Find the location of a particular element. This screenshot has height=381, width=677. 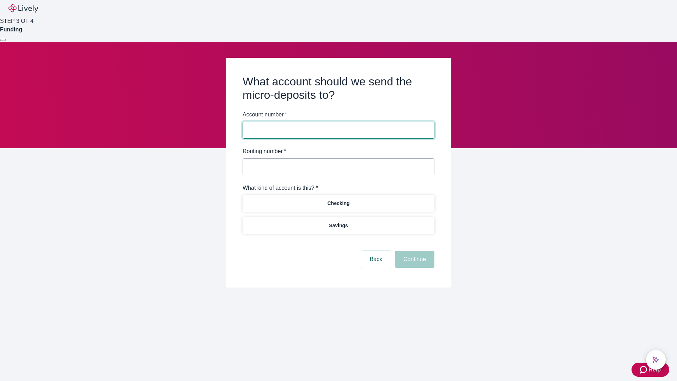

button: chat is located at coordinates (656, 360).